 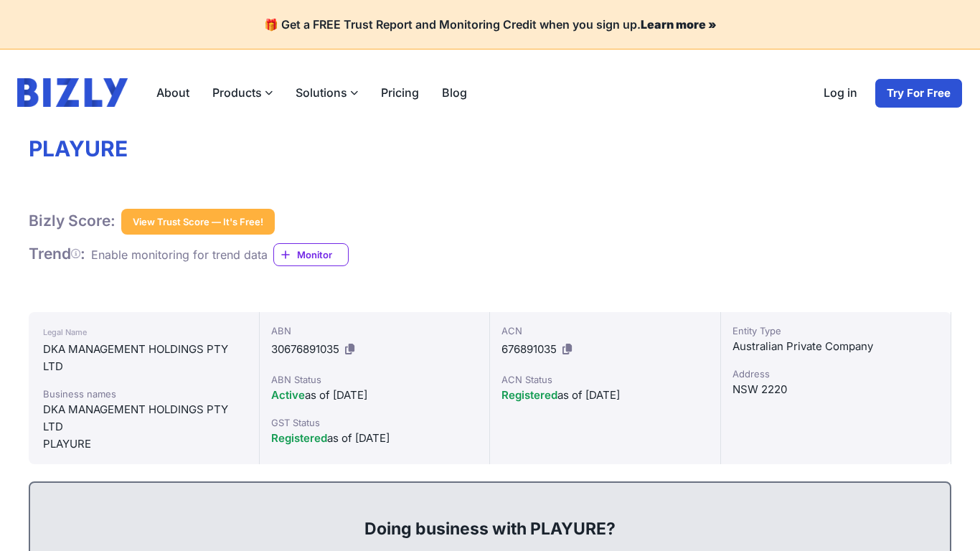 What do you see at coordinates (143, 332) in the screenshot?
I see `div: Legal Name` at bounding box center [143, 332].